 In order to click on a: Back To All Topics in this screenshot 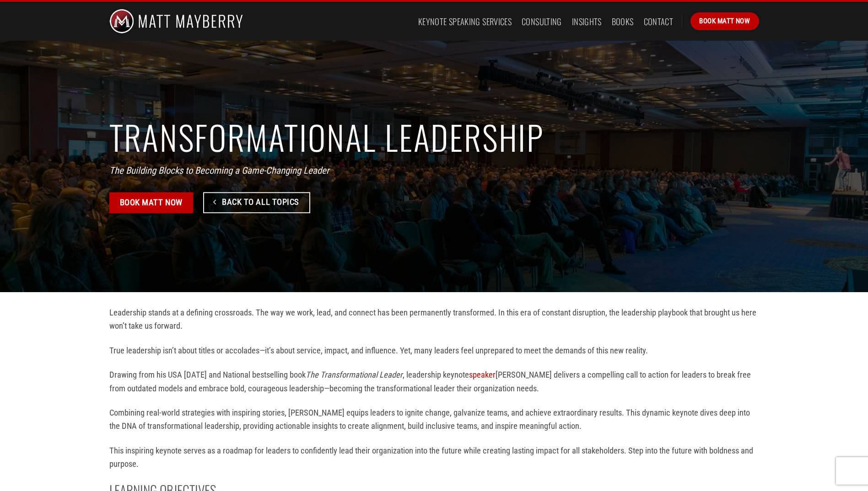, I will do `click(256, 203)`.